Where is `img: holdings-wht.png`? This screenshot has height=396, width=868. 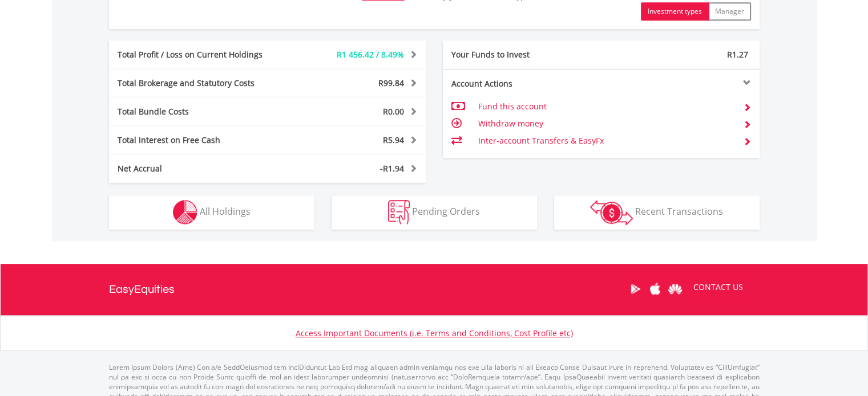
img: holdings-wht.png is located at coordinates (185, 212).